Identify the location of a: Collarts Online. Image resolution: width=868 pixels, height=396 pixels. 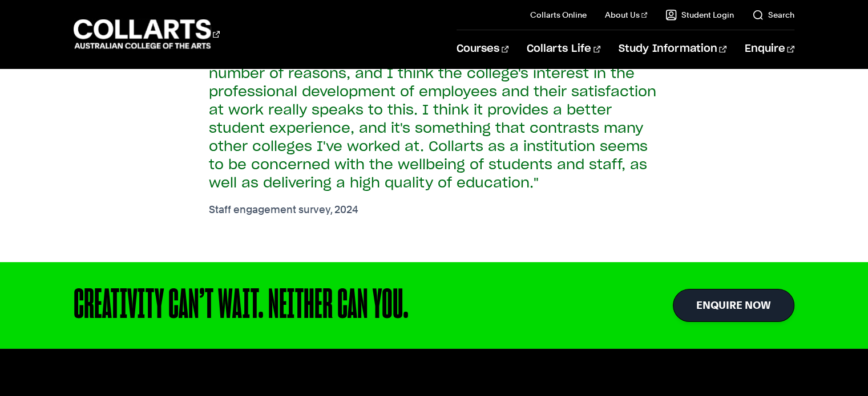
(558, 15).